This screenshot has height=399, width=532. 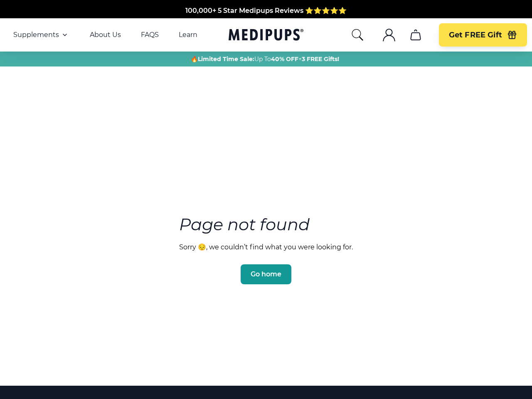 What do you see at coordinates (105, 35) in the screenshot?
I see `a: About Us` at bounding box center [105, 35].